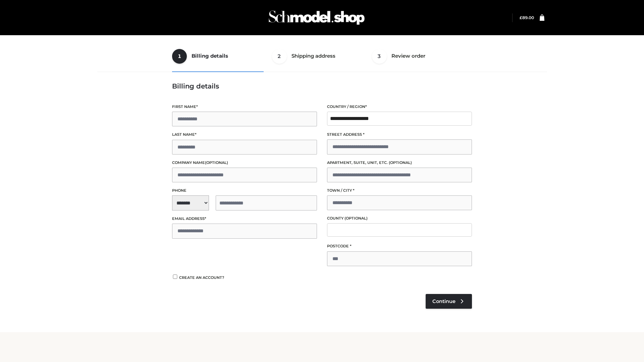  I want to click on span: Continue, so click(443, 301).